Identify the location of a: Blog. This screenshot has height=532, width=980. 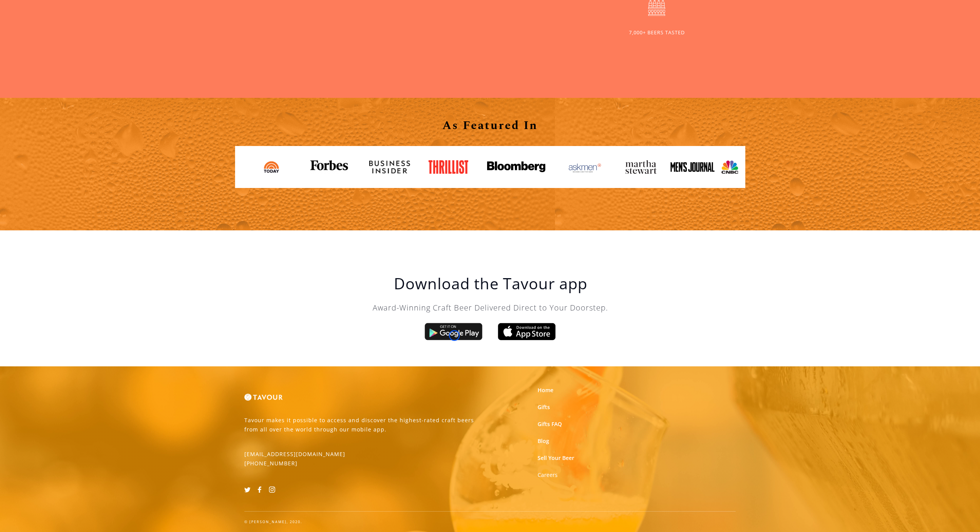
(543, 441).